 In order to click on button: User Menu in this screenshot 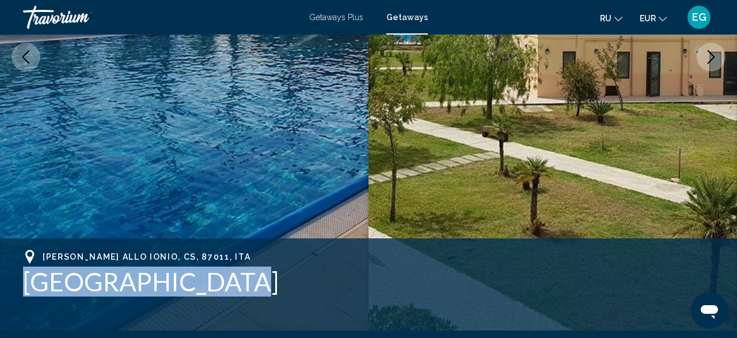, I will do `click(699, 17)`.